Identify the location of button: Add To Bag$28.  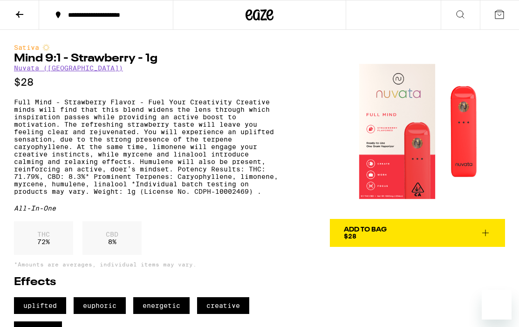
(417, 233).